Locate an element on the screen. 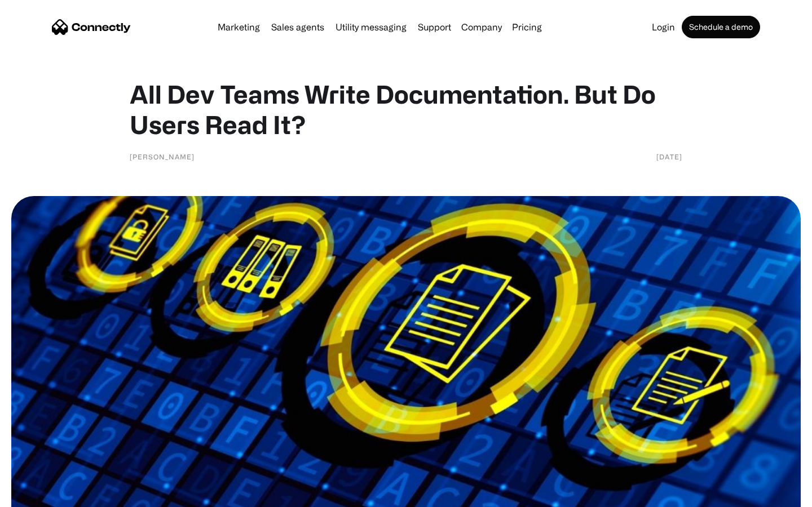 Image resolution: width=812 pixels, height=507 pixels. a: Support is located at coordinates (434, 27).